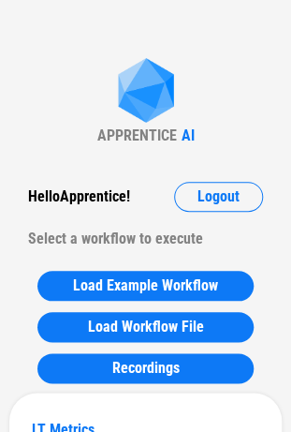 The width and height of the screenshot is (291, 432). Describe the element at coordinates (188, 135) in the screenshot. I see `div: AI` at that location.